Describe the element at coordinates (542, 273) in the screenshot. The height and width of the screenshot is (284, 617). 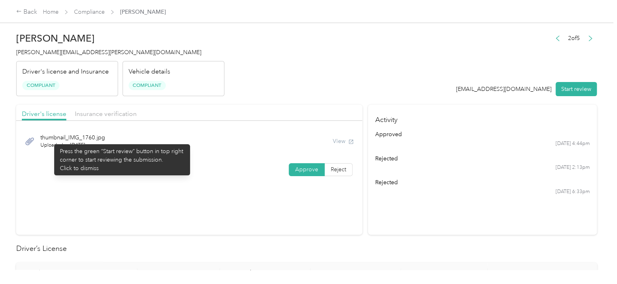
I see `th: Rejection reason` at that location.